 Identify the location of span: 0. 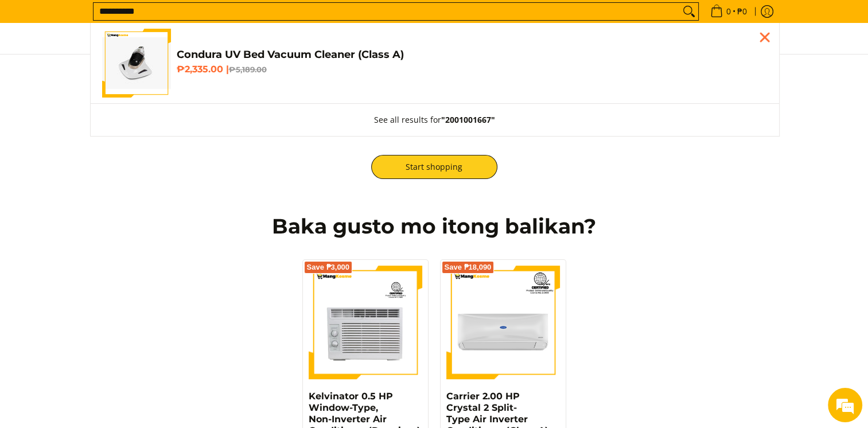
(728, 12).